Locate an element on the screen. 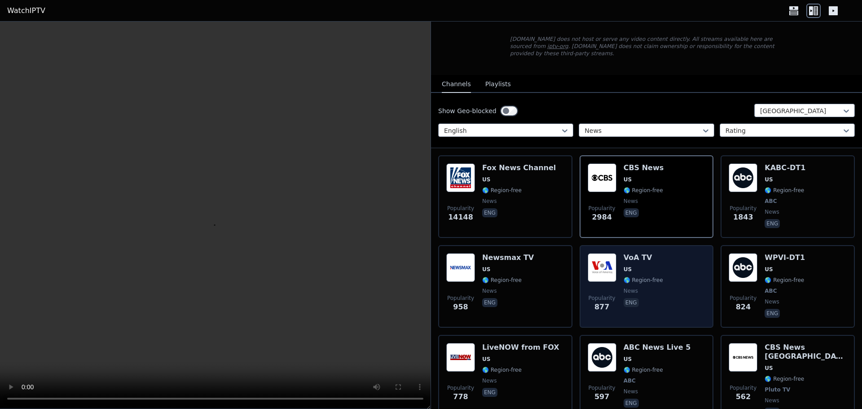 The image size is (862, 409). span: 1843 is located at coordinates (743, 217).